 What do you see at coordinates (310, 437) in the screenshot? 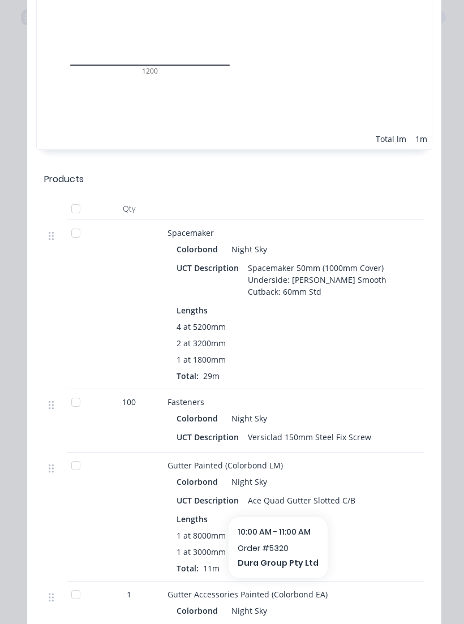
I see `div: Versiclad 150mm Steel Fix Screw` at bounding box center [310, 437].